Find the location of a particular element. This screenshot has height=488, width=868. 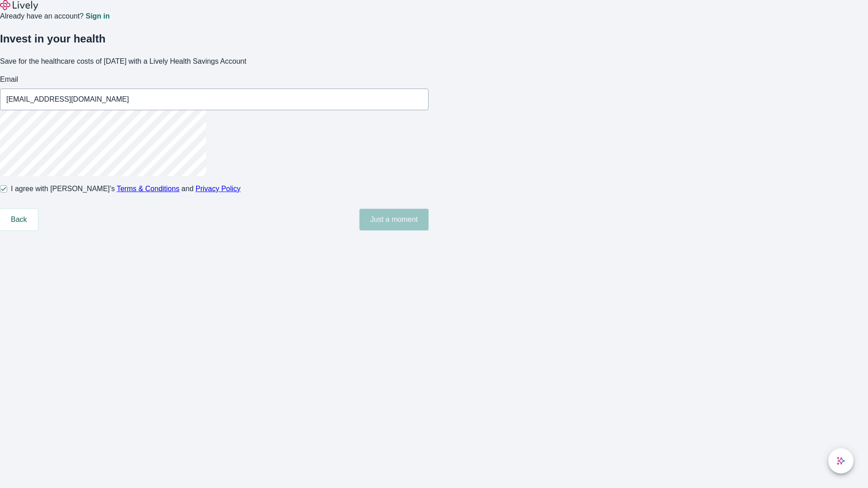

button: chat is located at coordinates (840, 461).